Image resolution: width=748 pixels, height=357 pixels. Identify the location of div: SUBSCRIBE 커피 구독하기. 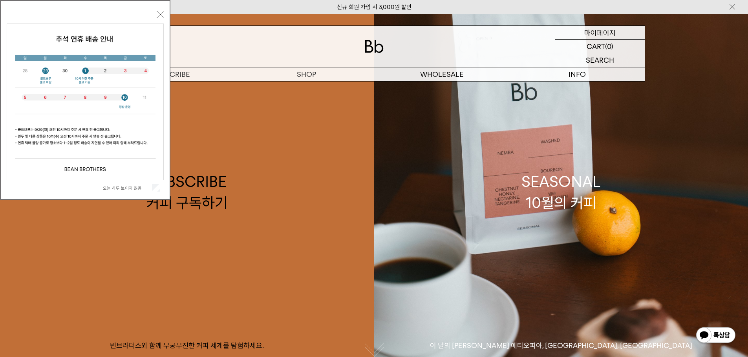
(187, 192).